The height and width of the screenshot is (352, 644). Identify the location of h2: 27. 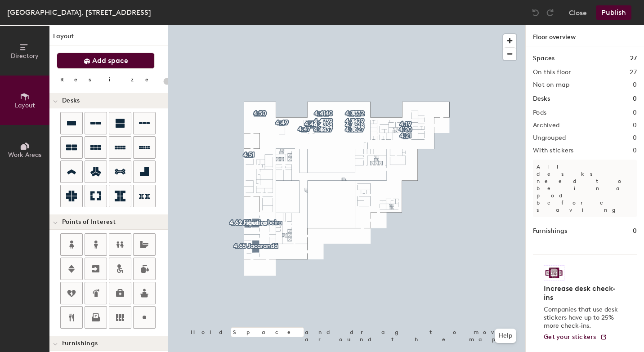
(633, 73).